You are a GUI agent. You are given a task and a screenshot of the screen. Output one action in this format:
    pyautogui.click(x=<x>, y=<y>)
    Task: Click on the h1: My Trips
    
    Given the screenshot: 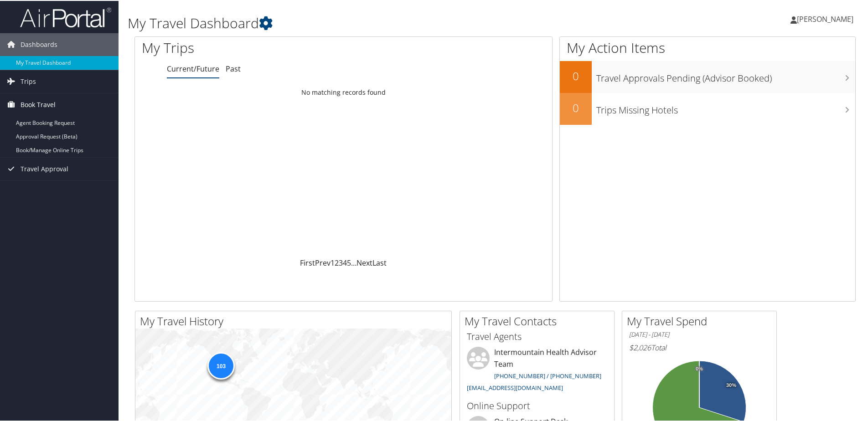 What is the action you would take?
    pyautogui.click(x=257, y=47)
    